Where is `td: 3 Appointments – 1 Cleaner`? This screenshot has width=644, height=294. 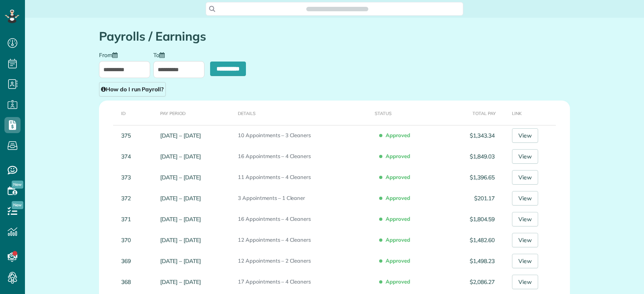 td: 3 Appointments – 1 Cleaner is located at coordinates (303, 198).